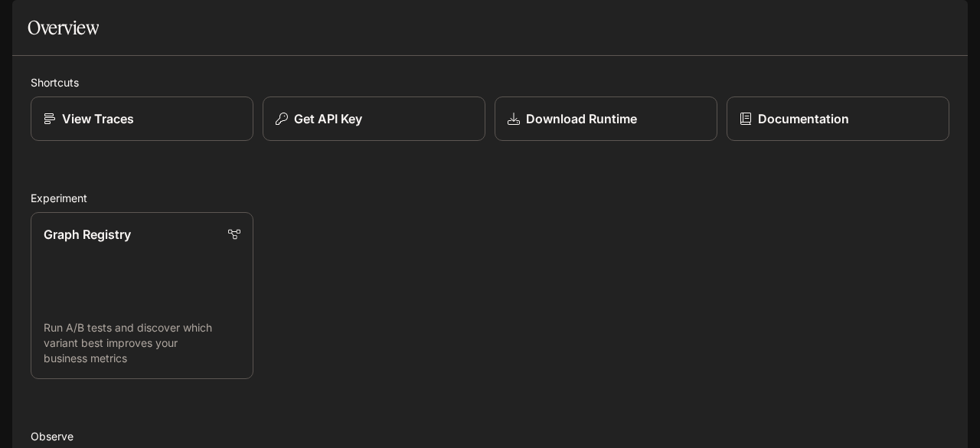  I want to click on h1: Overview, so click(63, 28).